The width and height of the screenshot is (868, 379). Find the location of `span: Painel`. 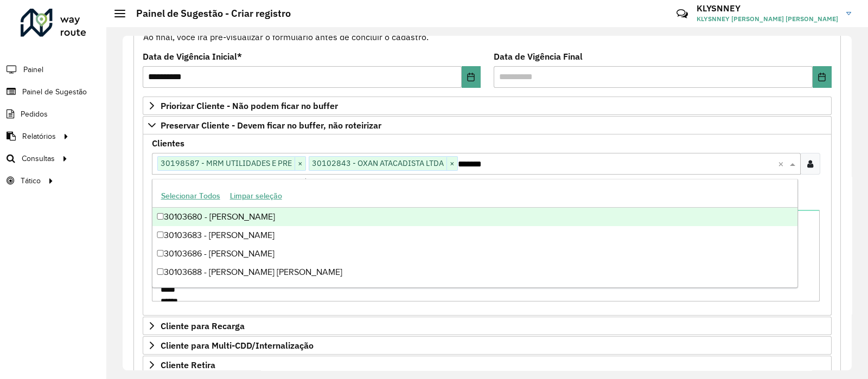

span: Painel is located at coordinates (33, 70).